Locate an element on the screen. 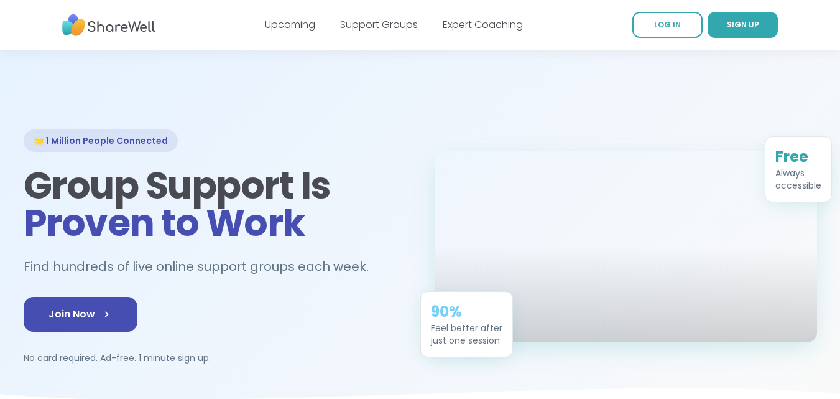  a: Join Now is located at coordinates (80, 314).